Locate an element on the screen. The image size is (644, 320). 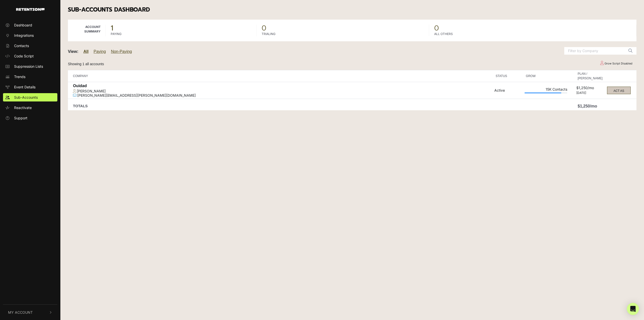
span: Trends is located at coordinates (20, 77).